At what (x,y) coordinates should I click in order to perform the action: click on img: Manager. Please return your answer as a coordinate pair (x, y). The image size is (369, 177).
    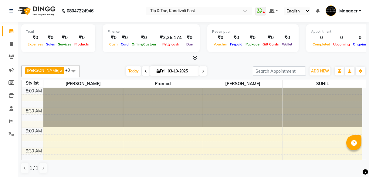
    Looking at the image, I should click on (331, 11).